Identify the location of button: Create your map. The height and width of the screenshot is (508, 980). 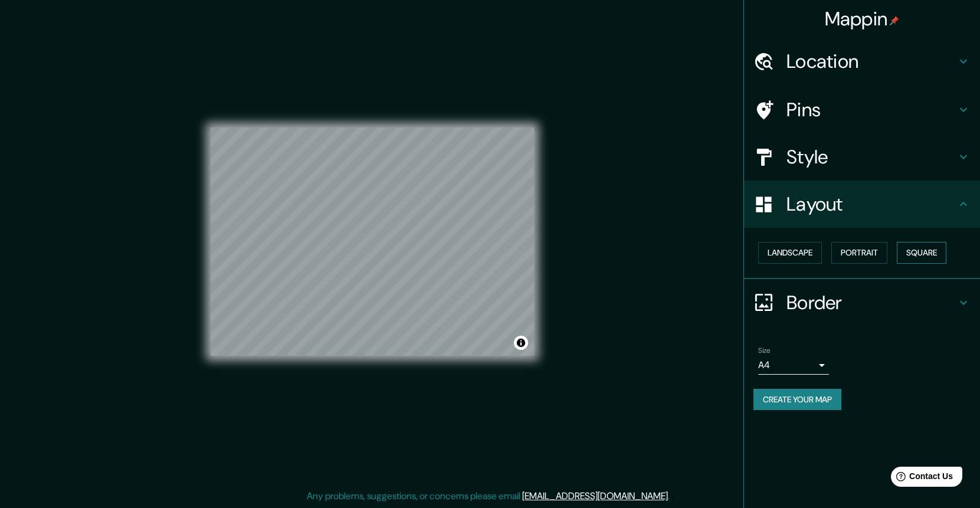
(797, 400).